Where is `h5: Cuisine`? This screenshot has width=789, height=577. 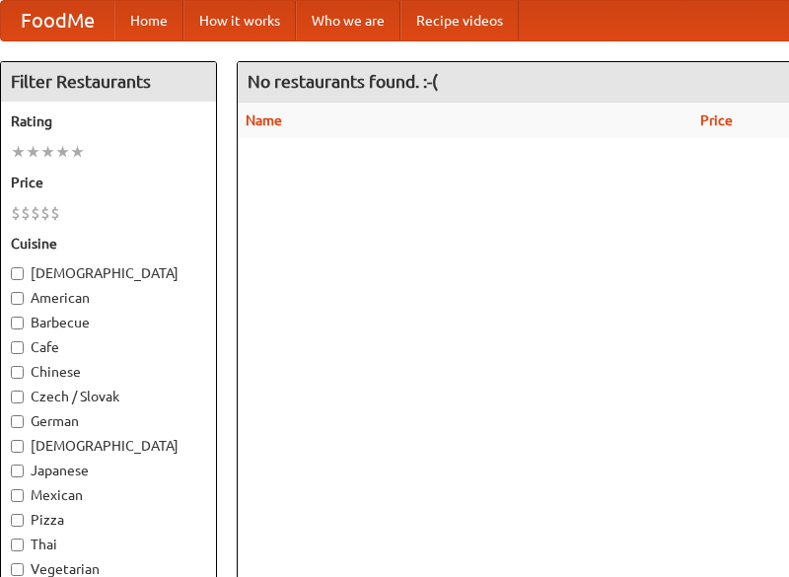
h5: Cuisine is located at coordinates (108, 243).